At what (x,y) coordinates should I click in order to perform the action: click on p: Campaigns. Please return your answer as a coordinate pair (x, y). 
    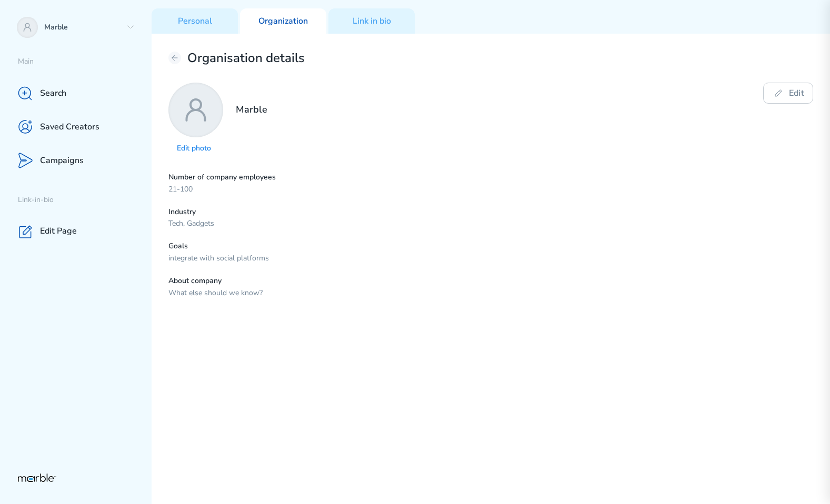
    Looking at the image, I should click on (62, 160).